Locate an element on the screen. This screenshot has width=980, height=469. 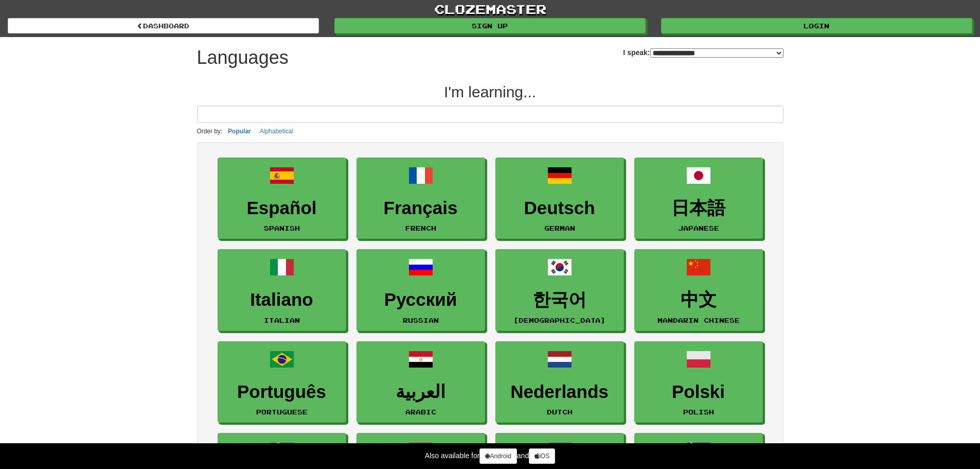
a: ItalianoItalian is located at coordinates (282, 290).